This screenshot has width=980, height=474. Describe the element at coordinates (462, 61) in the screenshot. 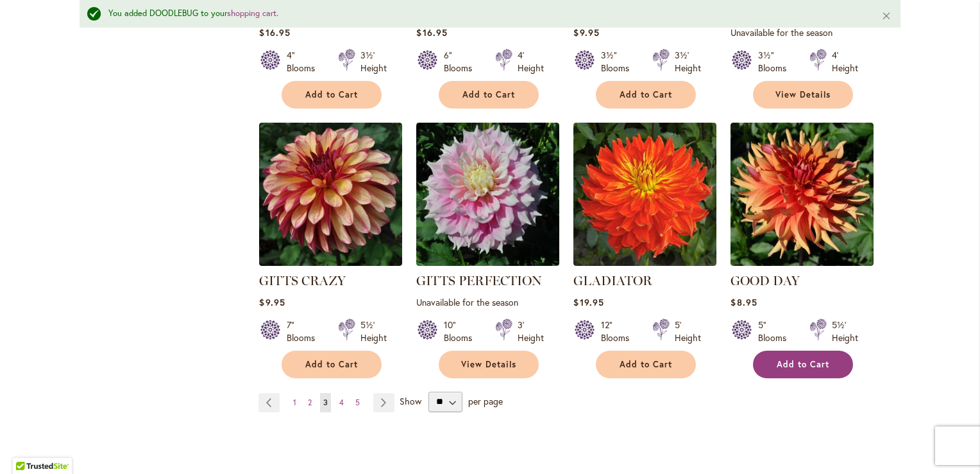

I see `div: 6" Blooms` at that location.